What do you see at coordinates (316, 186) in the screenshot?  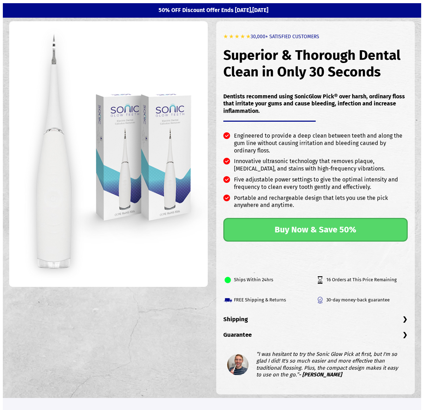 I see `li: Five adjustable power settings to give the optimal intensity and frequency to clean every tooth g...` at bounding box center [316, 186].